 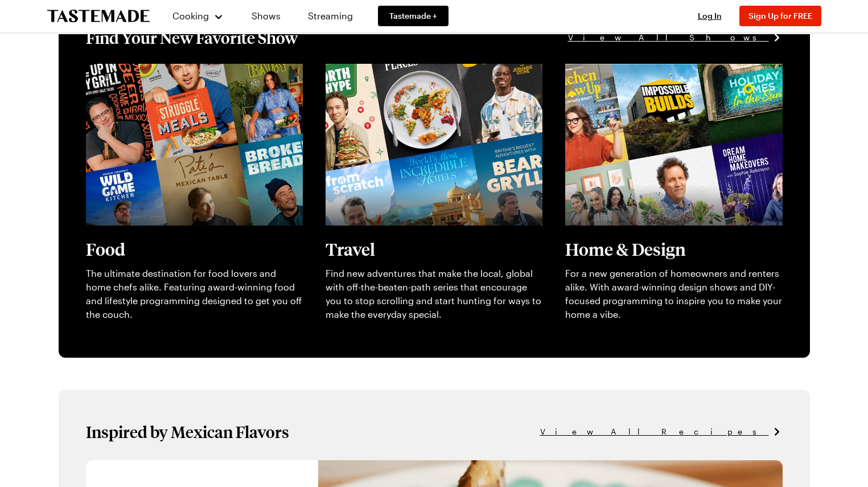 I want to click on a: To Tastemade Home Page, so click(x=98, y=16).